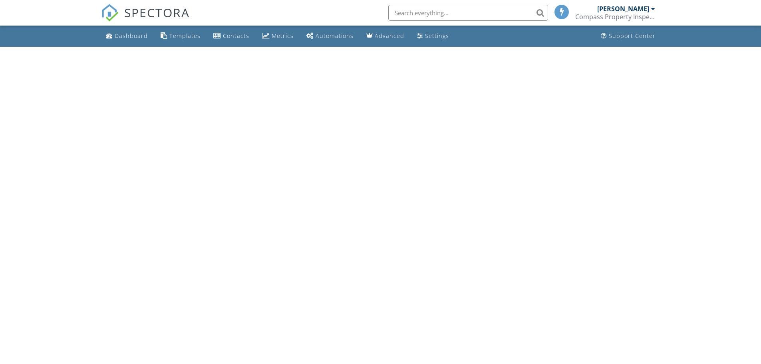 This screenshot has width=761, height=364. I want to click on a: SPECTORA, so click(145, 19).